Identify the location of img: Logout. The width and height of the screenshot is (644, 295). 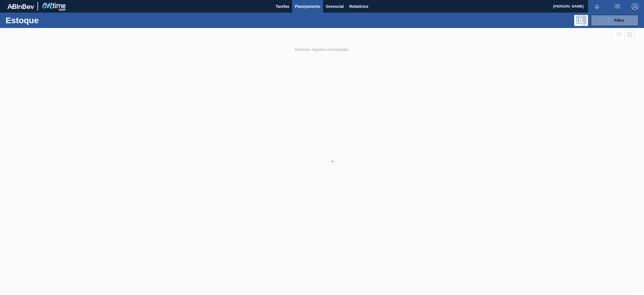
(634, 6).